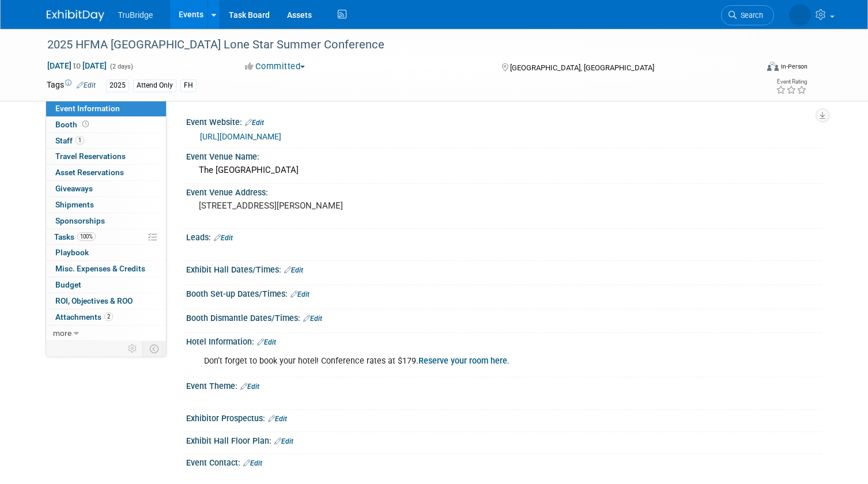  Describe the element at coordinates (94, 301) in the screenshot. I see `span: ROI, Objectives & ROO` at that location.